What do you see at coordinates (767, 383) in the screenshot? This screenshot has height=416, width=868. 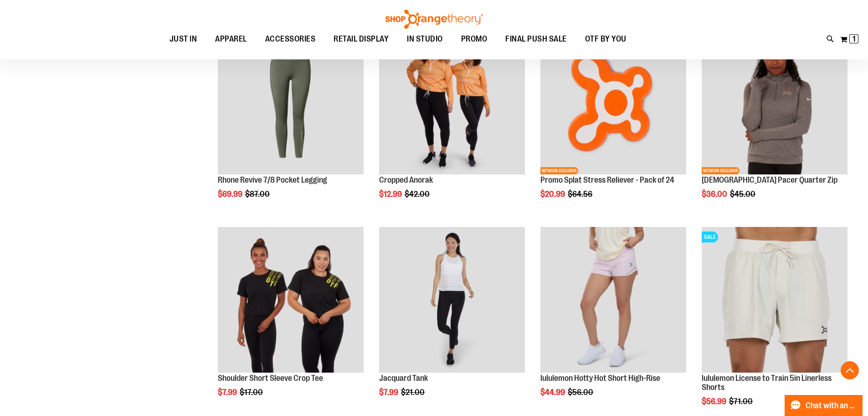 I see `a: lululemon License to Train 5in Linerless Shorts` at bounding box center [767, 383].